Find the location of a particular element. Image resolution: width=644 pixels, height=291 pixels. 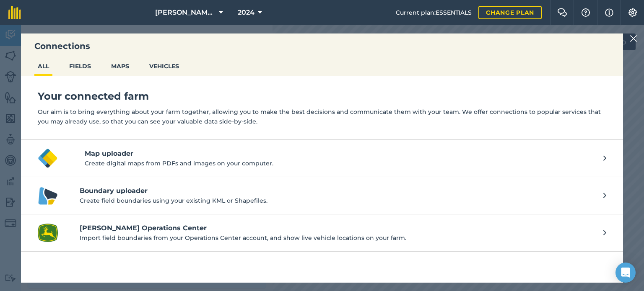

img: svg+xml;base64,PHN2ZyB4bWxucz0iaHR0cDovL3d3dy53My5vcmcvMjAwMC9zdmciIHdpZHRoPSIyMiIgaGVpZ2h0PSIzMC... is located at coordinates (634, 39).